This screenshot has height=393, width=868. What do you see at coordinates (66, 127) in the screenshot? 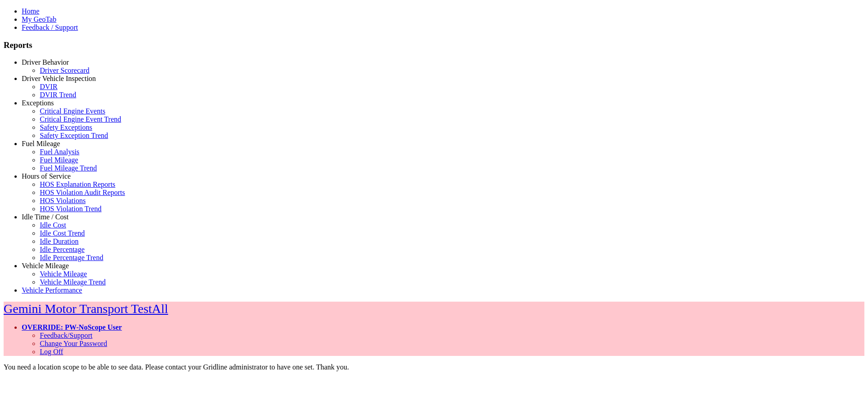
I see `a: Safety Exceptions` at bounding box center [66, 127].